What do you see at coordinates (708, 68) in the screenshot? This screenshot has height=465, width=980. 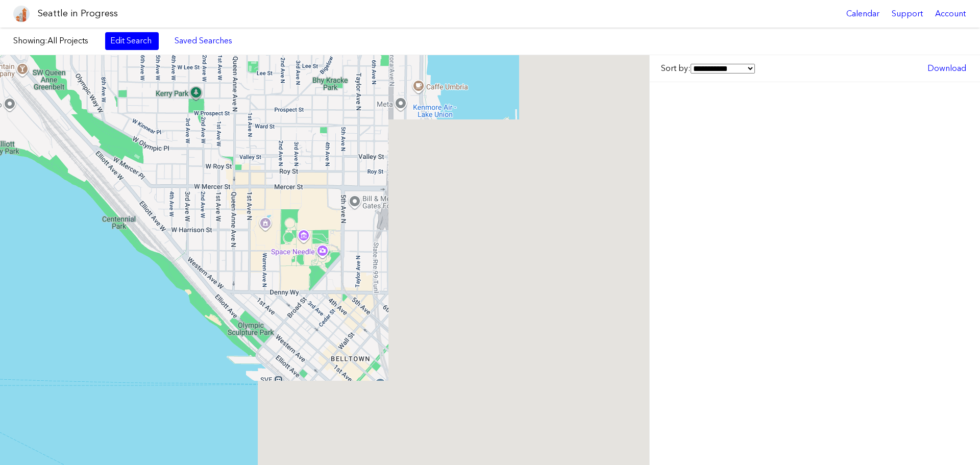 I see `label: Sort by:` at bounding box center [708, 68].